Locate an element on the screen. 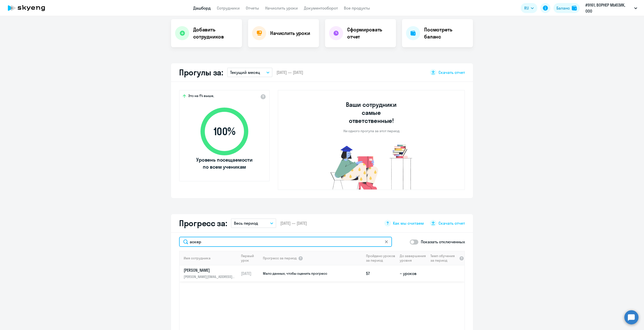 The image size is (644, 330). h4: Сформировать отчет is located at coordinates (369, 33).